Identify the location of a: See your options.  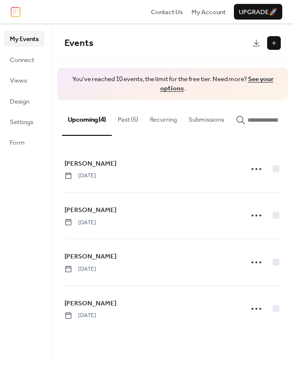
(217, 84).